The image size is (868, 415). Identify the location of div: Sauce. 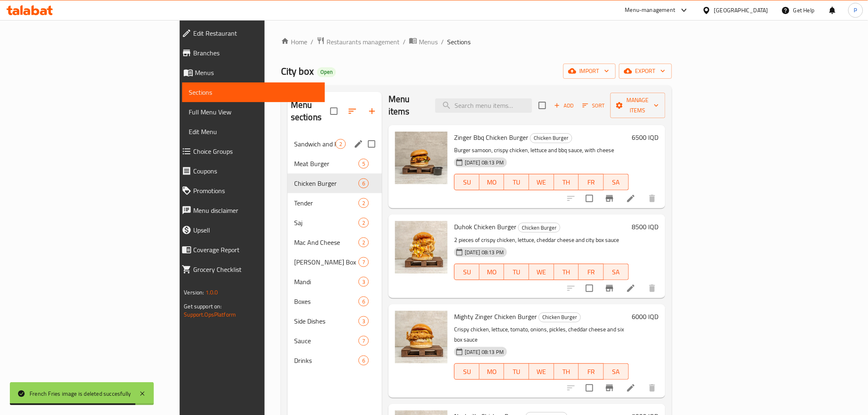
(326, 340).